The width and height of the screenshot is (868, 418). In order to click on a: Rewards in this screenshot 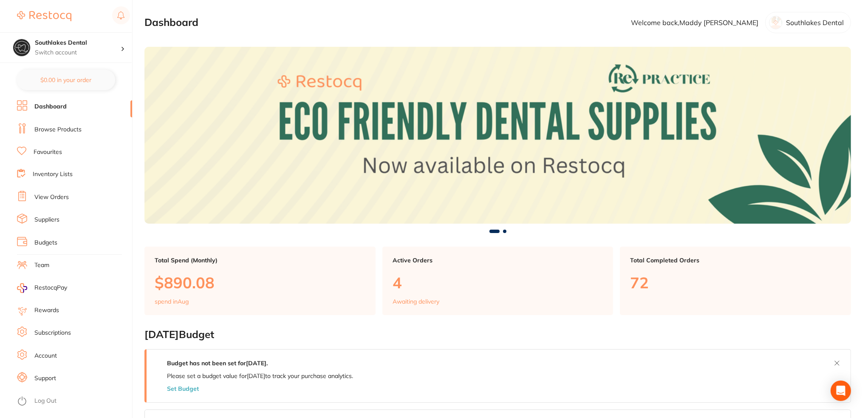, I will do `click(47, 311)`.